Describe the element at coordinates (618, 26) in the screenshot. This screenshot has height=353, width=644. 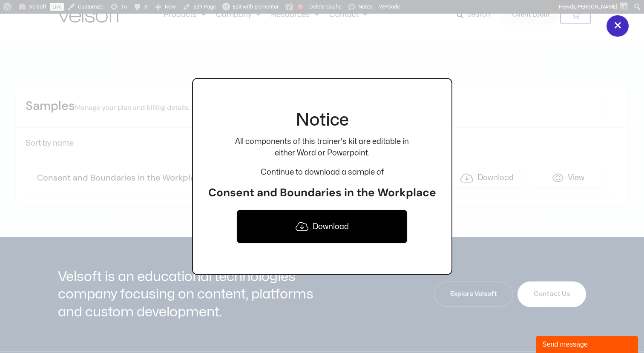
I see `button: Close popup` at that location.